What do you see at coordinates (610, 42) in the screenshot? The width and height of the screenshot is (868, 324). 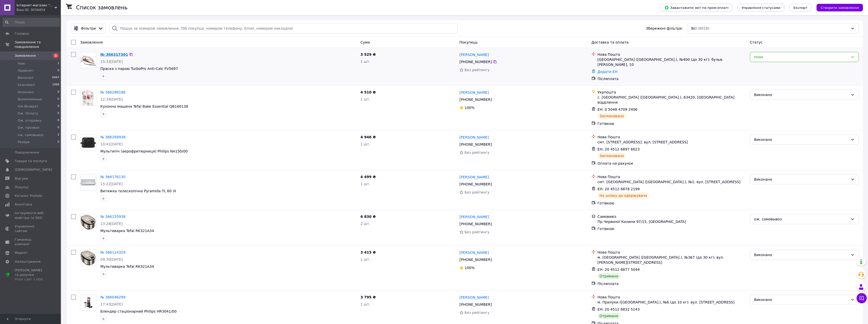 I see `span: Доставка та оплата` at bounding box center [610, 42].